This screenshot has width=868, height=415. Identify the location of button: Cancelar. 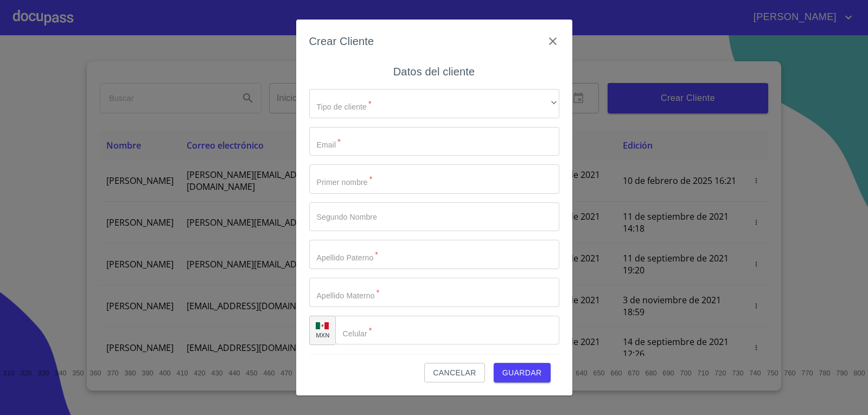
(454, 373).